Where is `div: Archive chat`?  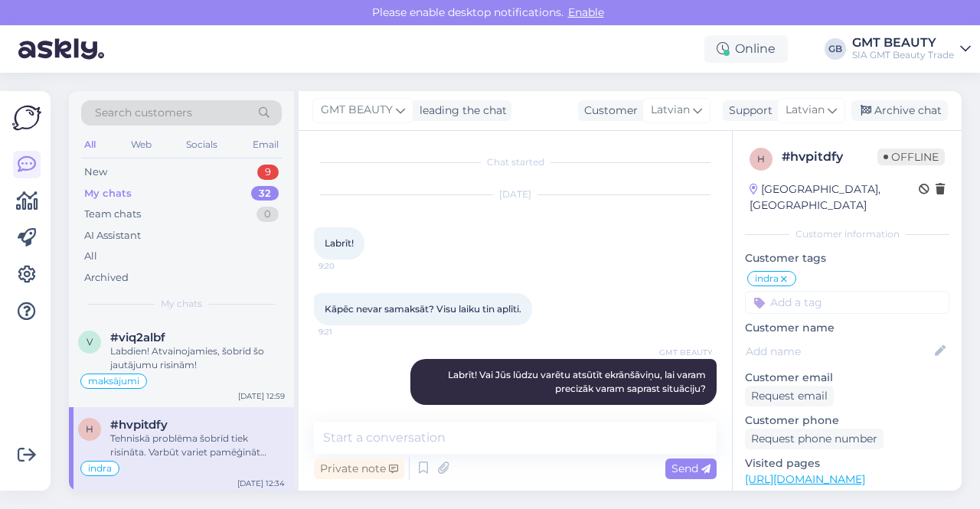
div: Archive chat is located at coordinates (900, 110).